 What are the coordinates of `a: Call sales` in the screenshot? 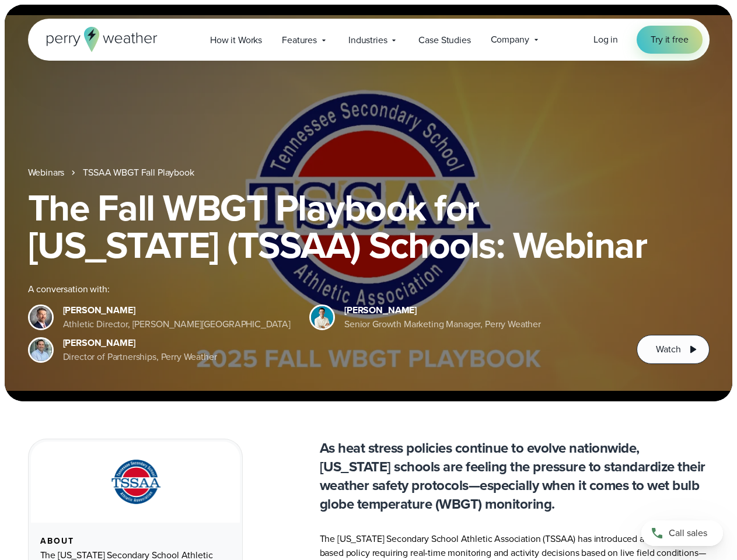 It's located at (682, 534).